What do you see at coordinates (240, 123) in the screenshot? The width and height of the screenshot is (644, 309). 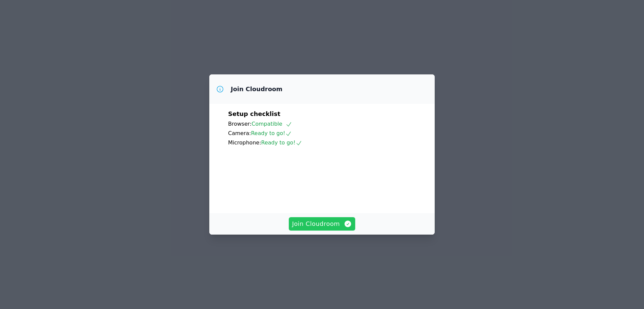 I see `span: Browser:` at bounding box center [240, 123].